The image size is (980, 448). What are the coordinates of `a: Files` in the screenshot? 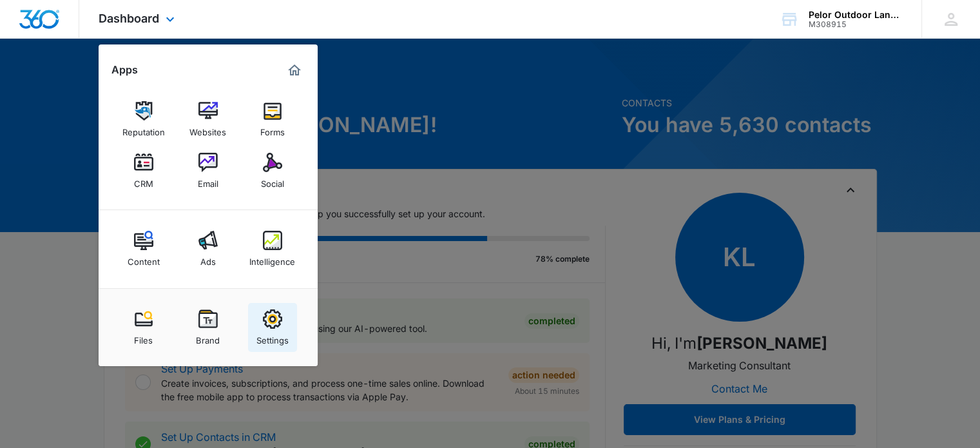 It's located at (144, 328).